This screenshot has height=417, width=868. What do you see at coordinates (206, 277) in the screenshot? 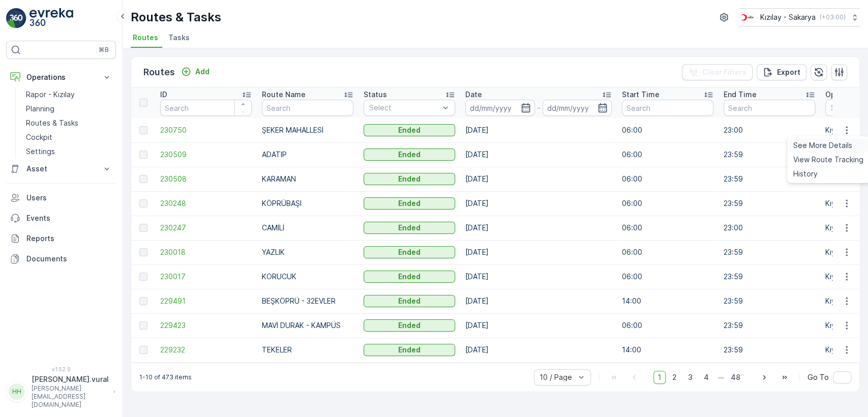
I see `span: 230017` at bounding box center [206, 277].